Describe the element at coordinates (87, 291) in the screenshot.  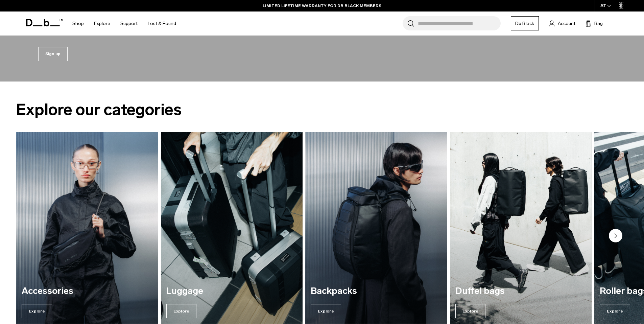
I see `h3: Accessories` at that location.